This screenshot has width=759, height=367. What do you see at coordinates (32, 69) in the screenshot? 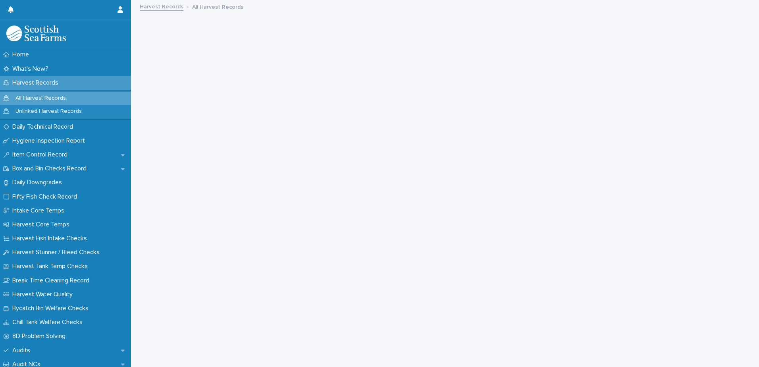
I see `p: What's New?` at bounding box center [32, 69].